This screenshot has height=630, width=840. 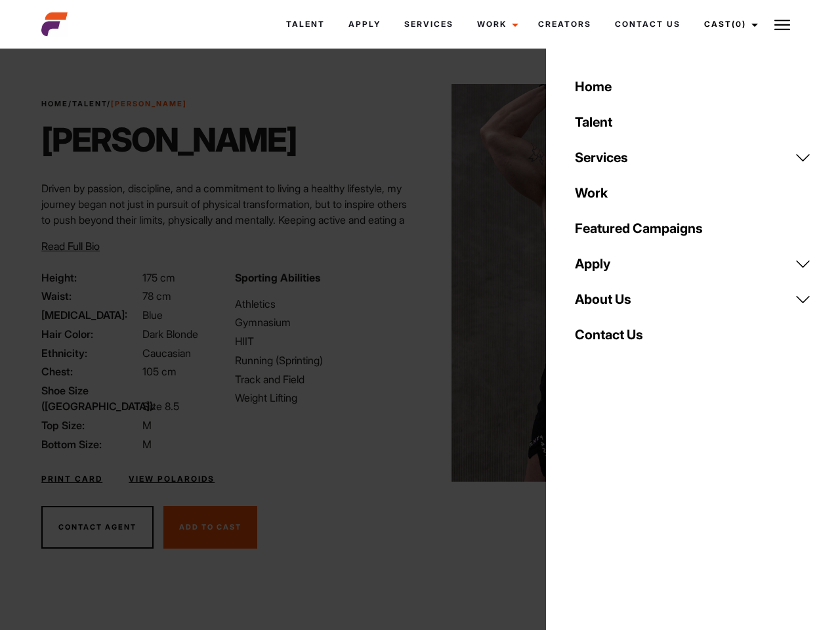 What do you see at coordinates (323, 360) in the screenshot?
I see `li: Running (Sprinting)` at bounding box center [323, 360].